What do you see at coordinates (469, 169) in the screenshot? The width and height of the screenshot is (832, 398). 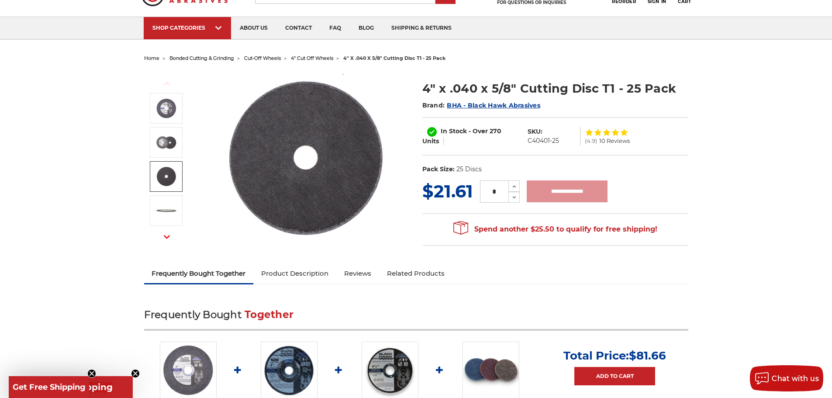 I see `dd: 25 Discs` at bounding box center [469, 169].